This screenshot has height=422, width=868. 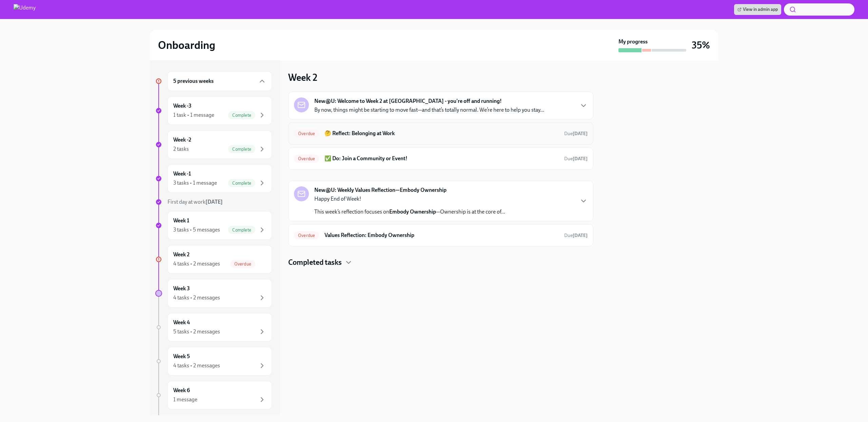 I want to click on h6: Week -2, so click(x=182, y=140).